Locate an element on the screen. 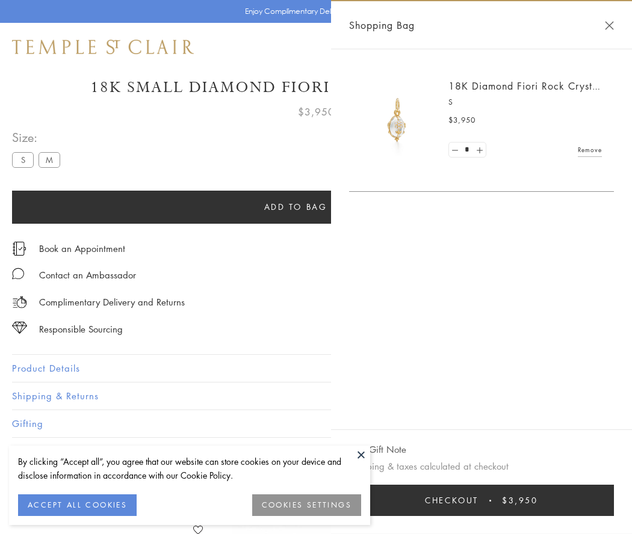  button: Add to bag is located at coordinates (295, 207).